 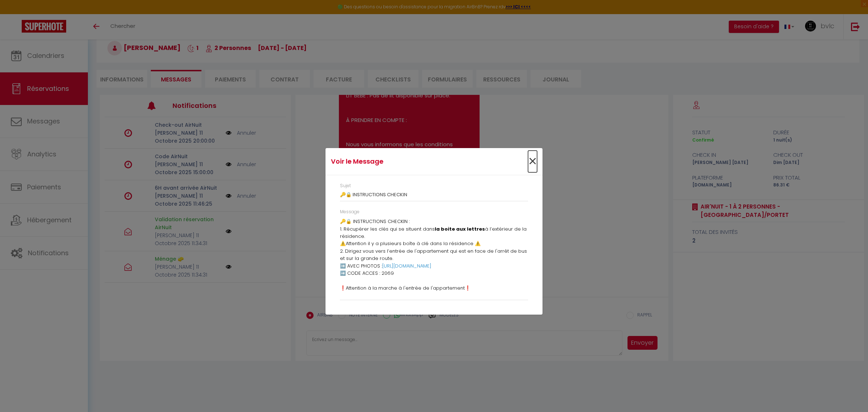 I want to click on button: Close, so click(x=532, y=161).